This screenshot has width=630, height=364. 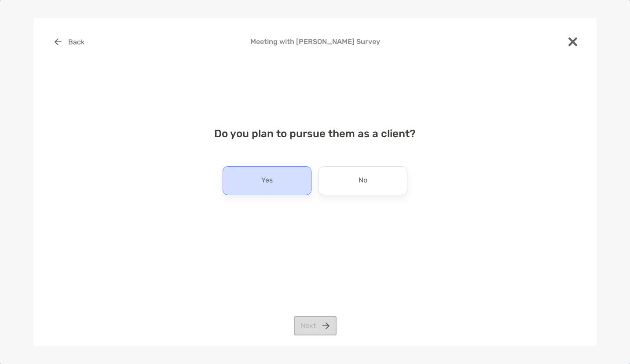 I want to click on img: button icon, so click(x=58, y=42).